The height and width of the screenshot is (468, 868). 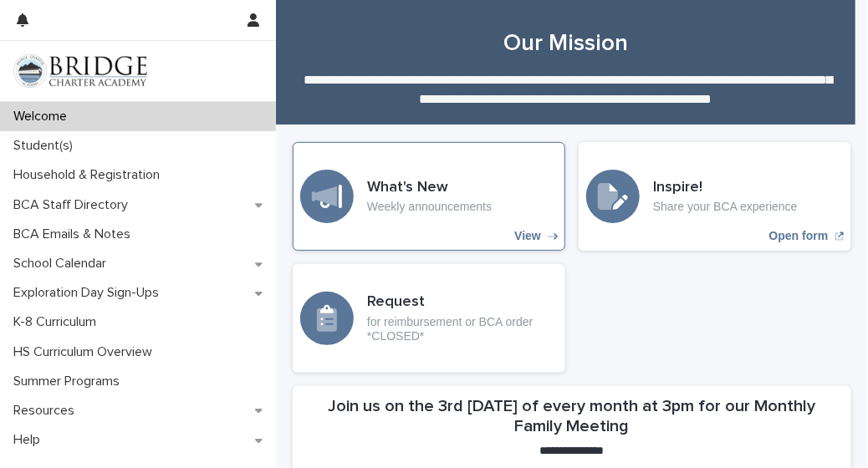 I want to click on p: Share your BCA experience, so click(x=725, y=206).